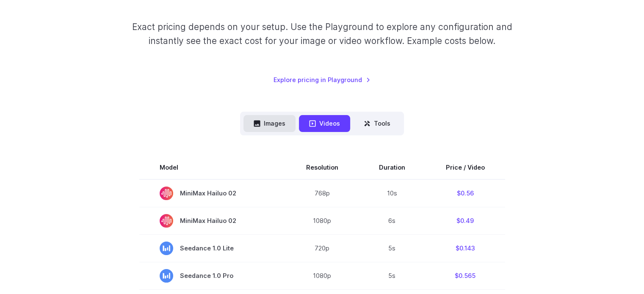 This screenshot has width=644, height=294. I want to click on th: Resolution, so click(322, 167).